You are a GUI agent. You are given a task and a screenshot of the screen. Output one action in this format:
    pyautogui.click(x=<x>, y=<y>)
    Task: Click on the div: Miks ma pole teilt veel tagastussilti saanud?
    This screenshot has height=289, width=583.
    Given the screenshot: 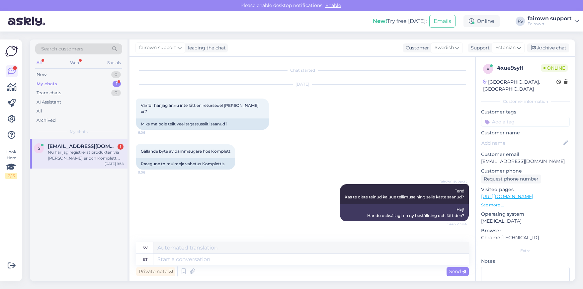 What is the action you would take?
    pyautogui.click(x=203, y=124)
    